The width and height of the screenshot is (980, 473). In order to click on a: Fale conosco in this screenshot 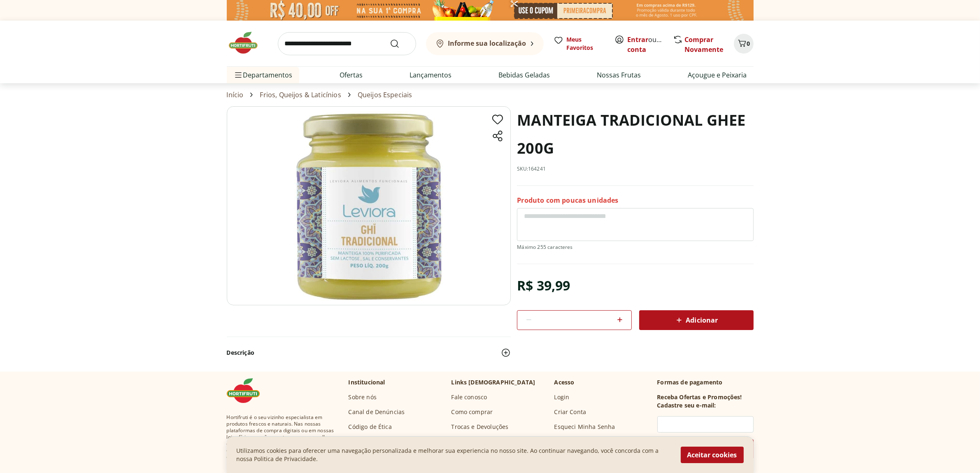, I will do `click(470, 397)`.